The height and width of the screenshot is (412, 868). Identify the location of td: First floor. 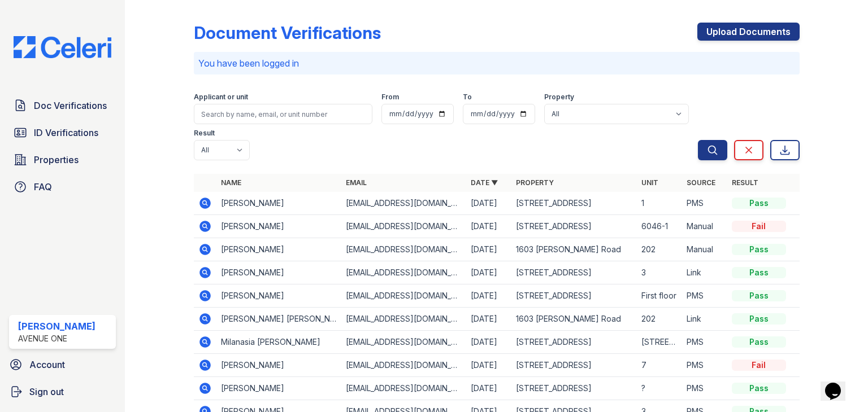
(659, 296).